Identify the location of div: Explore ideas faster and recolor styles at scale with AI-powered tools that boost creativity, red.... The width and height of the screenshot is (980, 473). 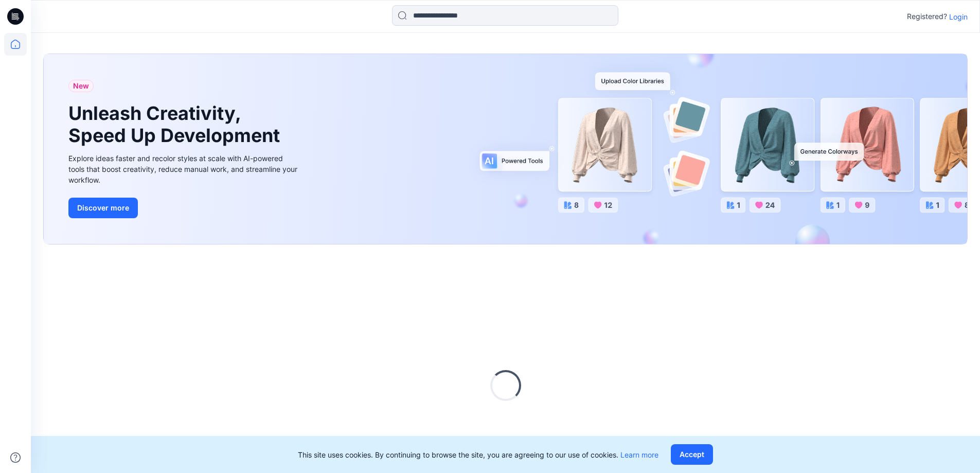
(184, 168).